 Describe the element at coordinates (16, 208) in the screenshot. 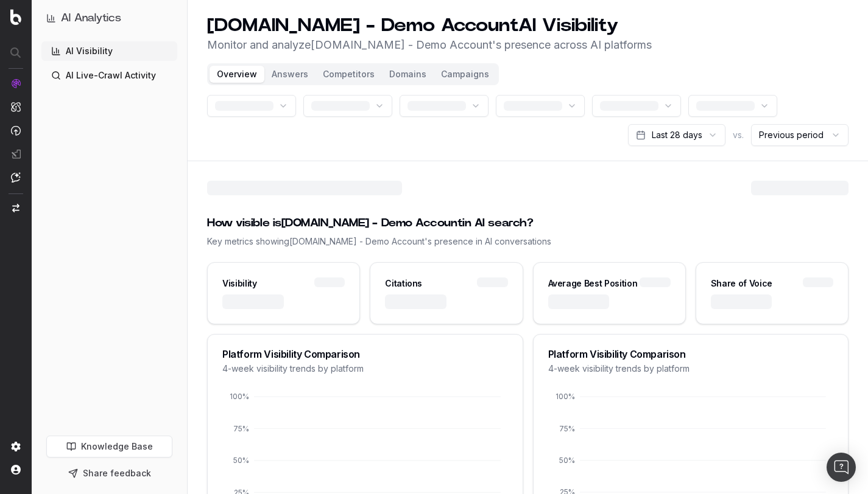

I see `img: Switch project` at that location.